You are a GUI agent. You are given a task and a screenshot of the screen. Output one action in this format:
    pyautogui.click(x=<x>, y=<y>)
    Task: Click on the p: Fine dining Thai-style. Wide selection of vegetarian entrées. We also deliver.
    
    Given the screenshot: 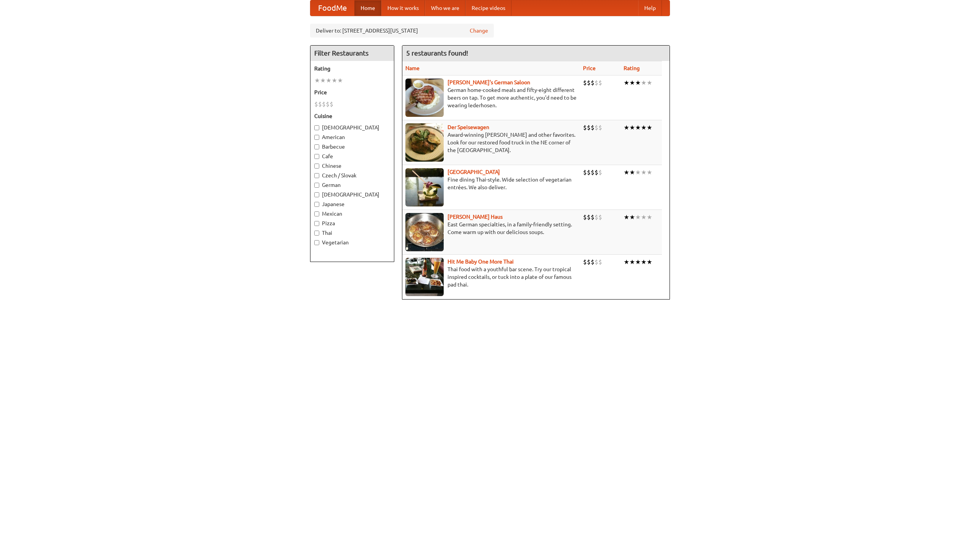 What is the action you would take?
    pyautogui.click(x=491, y=184)
    